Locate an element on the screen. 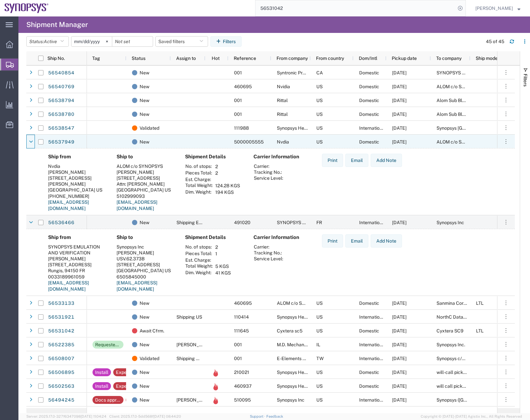  span: Dom/Intl is located at coordinates (368, 58).